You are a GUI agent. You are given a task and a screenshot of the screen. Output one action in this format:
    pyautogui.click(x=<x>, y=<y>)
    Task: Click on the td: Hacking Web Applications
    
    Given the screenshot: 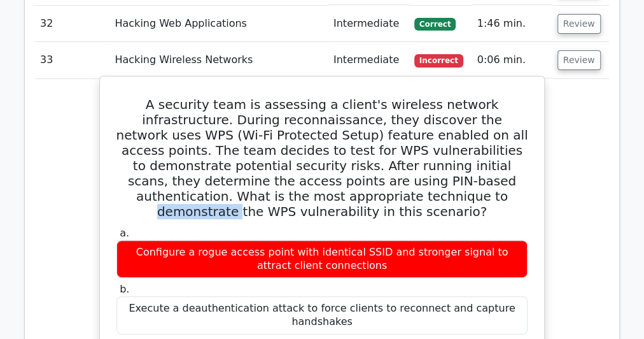 What is the action you would take?
    pyautogui.click(x=218, y=24)
    